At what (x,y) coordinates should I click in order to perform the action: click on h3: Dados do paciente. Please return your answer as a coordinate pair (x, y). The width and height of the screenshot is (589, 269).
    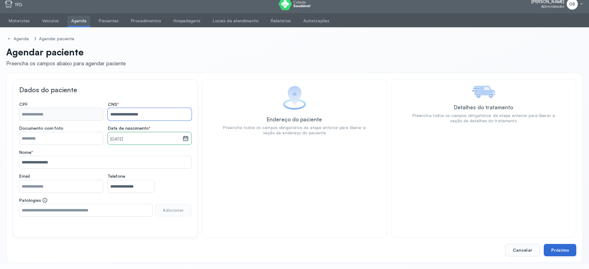
    Looking at the image, I should click on (105, 90).